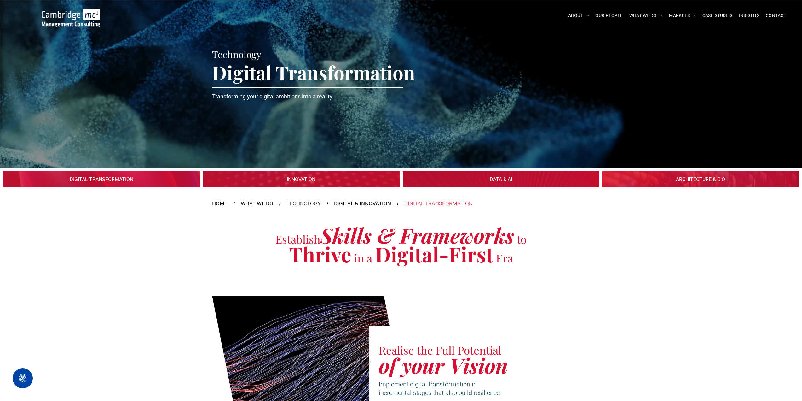  I want to click on span: Transforming your digital ambitions into a reality, so click(272, 96).